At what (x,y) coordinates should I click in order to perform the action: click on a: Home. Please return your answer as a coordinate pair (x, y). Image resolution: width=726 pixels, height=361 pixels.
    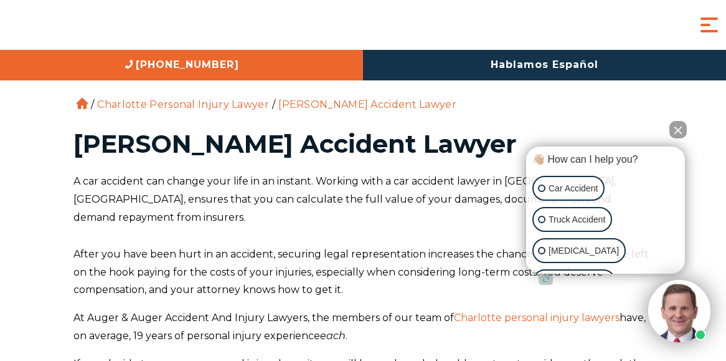
    Looking at the image, I should click on (82, 103).